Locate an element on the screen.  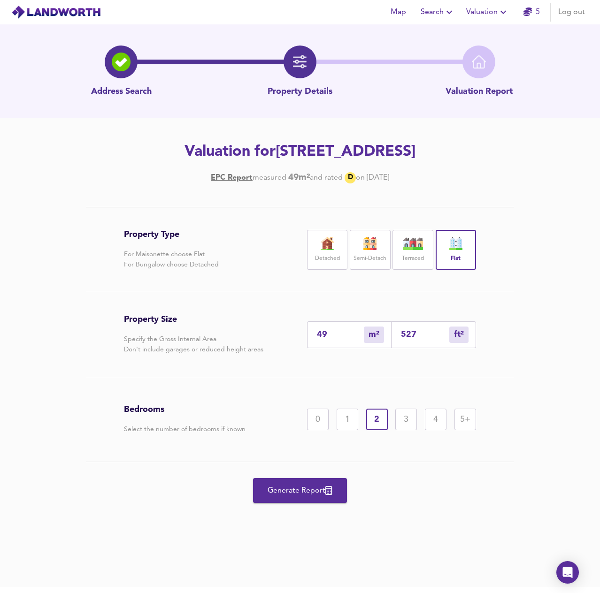
button: Valuation is located at coordinates (487, 12).